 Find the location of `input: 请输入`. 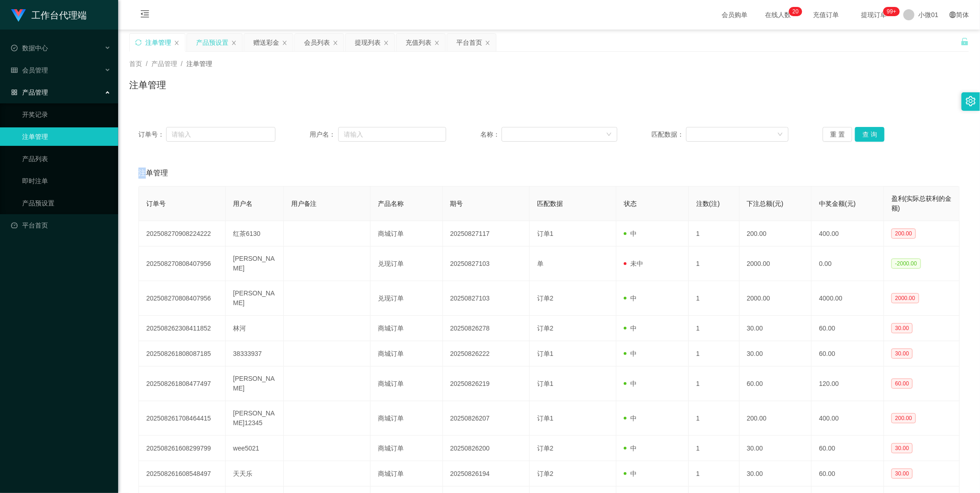

input: 请输入 is located at coordinates (220, 134).